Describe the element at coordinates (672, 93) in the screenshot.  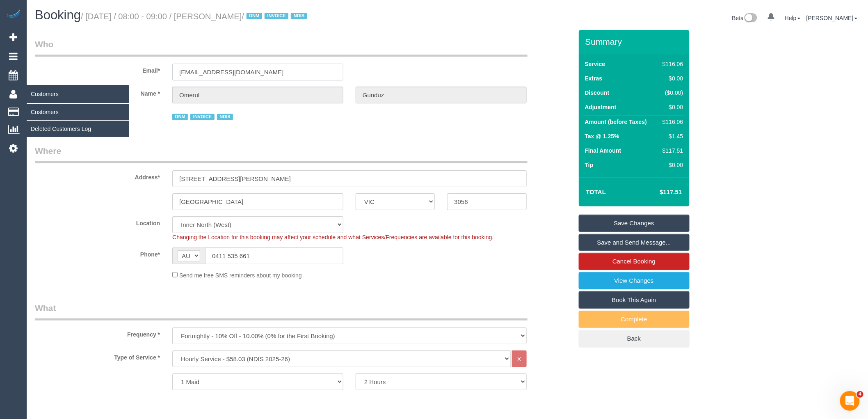
I see `div: ($0.00)` at that location.